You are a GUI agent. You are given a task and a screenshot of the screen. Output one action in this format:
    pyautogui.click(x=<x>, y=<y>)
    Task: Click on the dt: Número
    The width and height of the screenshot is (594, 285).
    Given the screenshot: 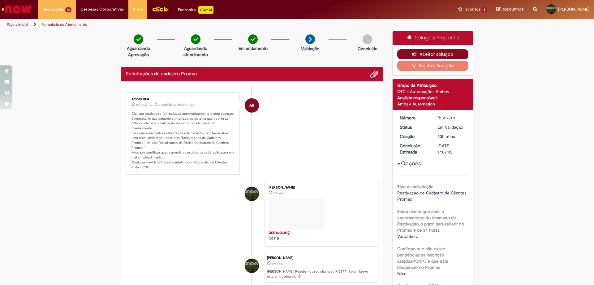 What is the action you would take?
    pyautogui.click(x=414, y=118)
    